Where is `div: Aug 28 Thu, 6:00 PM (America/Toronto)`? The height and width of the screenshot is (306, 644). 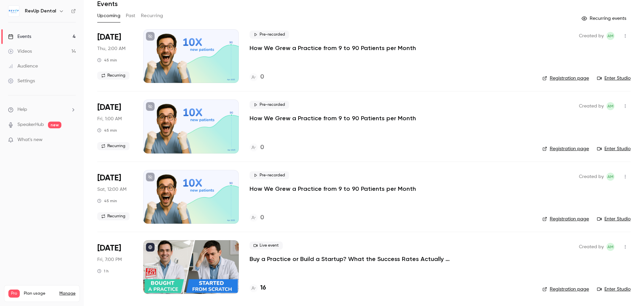
div: Aug 28 Thu, 6:00 PM (America/Toronto) is located at coordinates (115, 126).